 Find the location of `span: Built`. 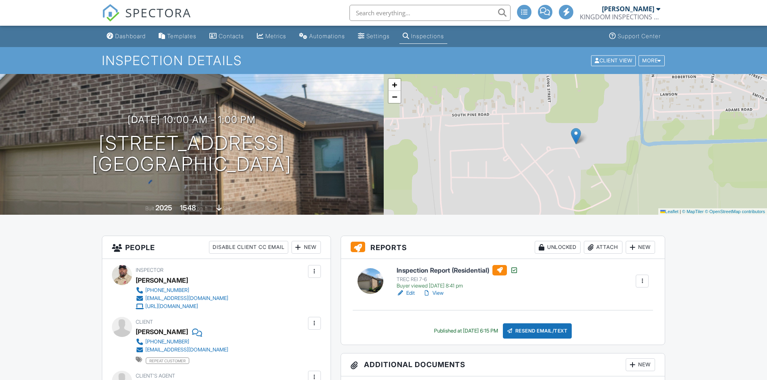

span: Built is located at coordinates (150, 208).